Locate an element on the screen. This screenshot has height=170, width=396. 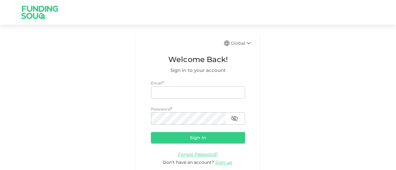
button: Sign in is located at coordinates (198, 138).